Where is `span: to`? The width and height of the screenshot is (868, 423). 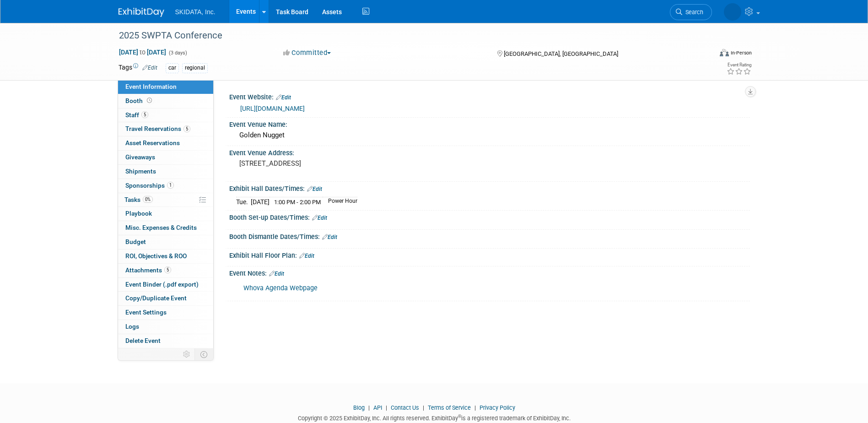 span: to is located at coordinates (142, 52).